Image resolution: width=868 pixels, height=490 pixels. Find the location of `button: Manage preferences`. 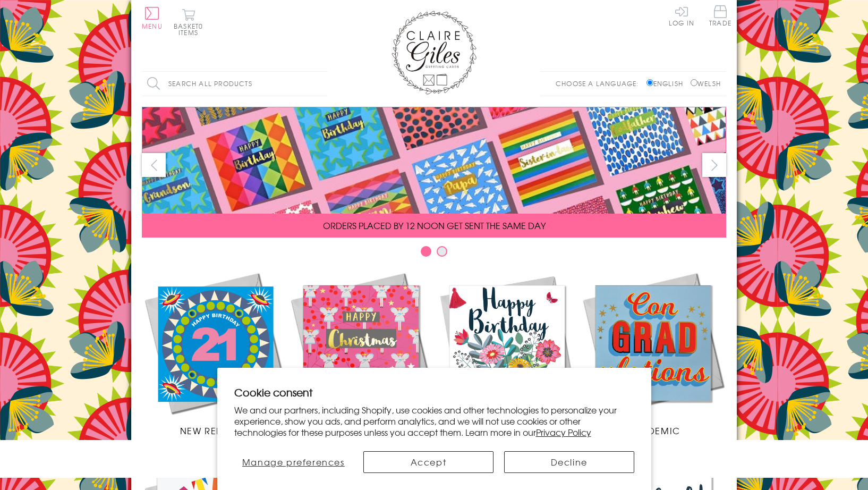

button: Manage preferences is located at coordinates (294, 461).